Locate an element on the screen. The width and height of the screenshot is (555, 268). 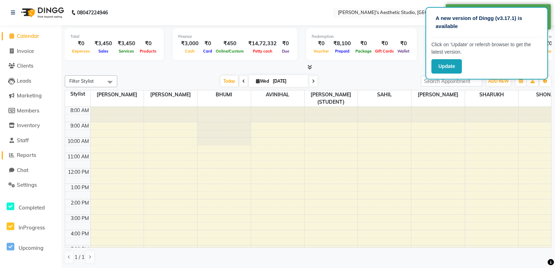
div: Total is located at coordinates (114, 36).